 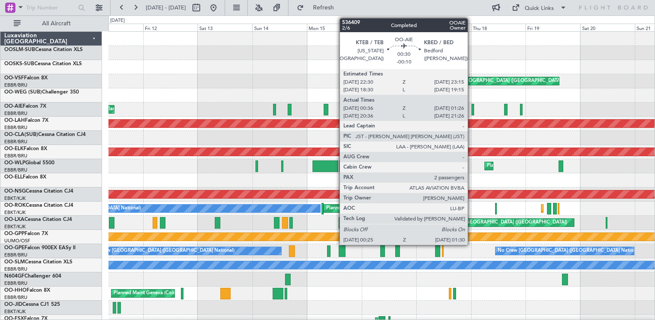 What do you see at coordinates (42, 92) in the screenshot?
I see `a: OO-WEG (SUB)Challenger 350` at bounding box center [42, 92].